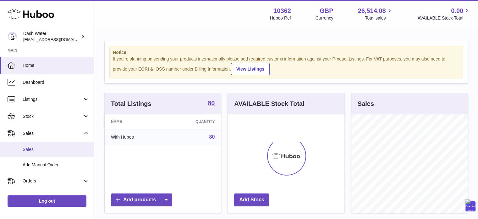 The width and height of the screenshot is (478, 219). Describe the element at coordinates (286, 65) in the screenshot. I see `div: If you're planning on sending your products internationally please add required customs informati...` at that location.